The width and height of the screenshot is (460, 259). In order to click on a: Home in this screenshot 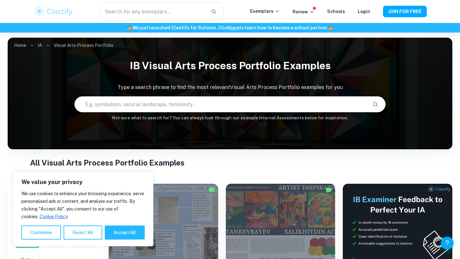, I will do `click(20, 45)`.